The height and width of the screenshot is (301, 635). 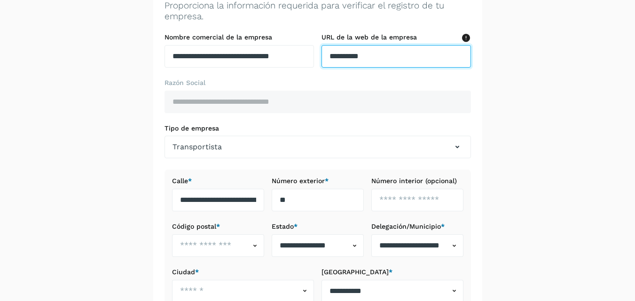 What do you see at coordinates (243, 272) in the screenshot?
I see `label: Ciudad` at bounding box center [243, 272].